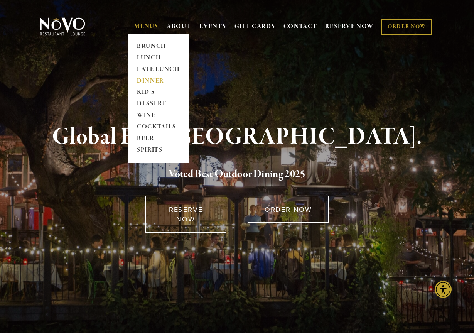  I want to click on a: COCKTAILS, so click(158, 127).